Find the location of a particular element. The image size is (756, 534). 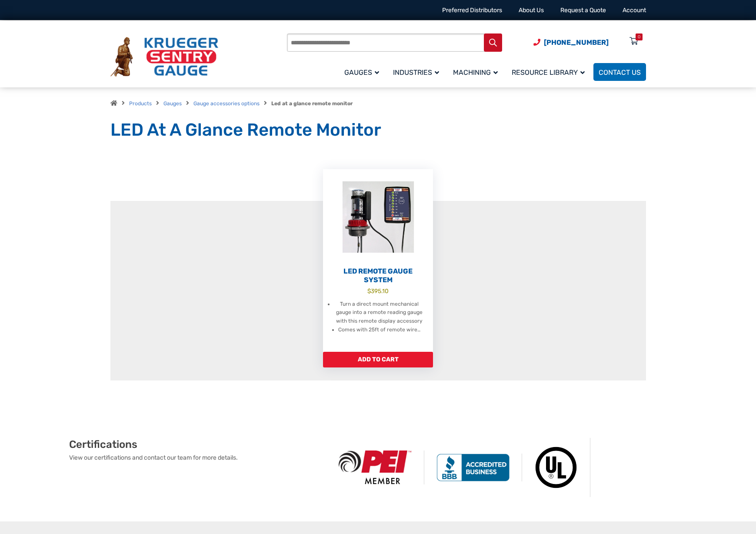

span: Gauges is located at coordinates (362, 72).